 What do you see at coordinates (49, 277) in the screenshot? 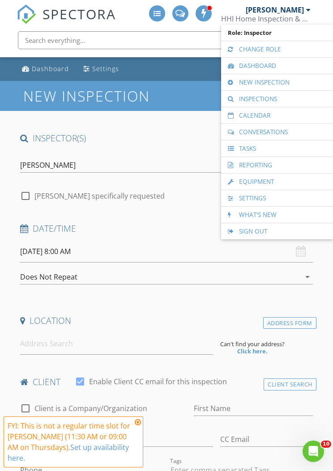
I see `div: Does Not Repeat` at bounding box center [49, 277].